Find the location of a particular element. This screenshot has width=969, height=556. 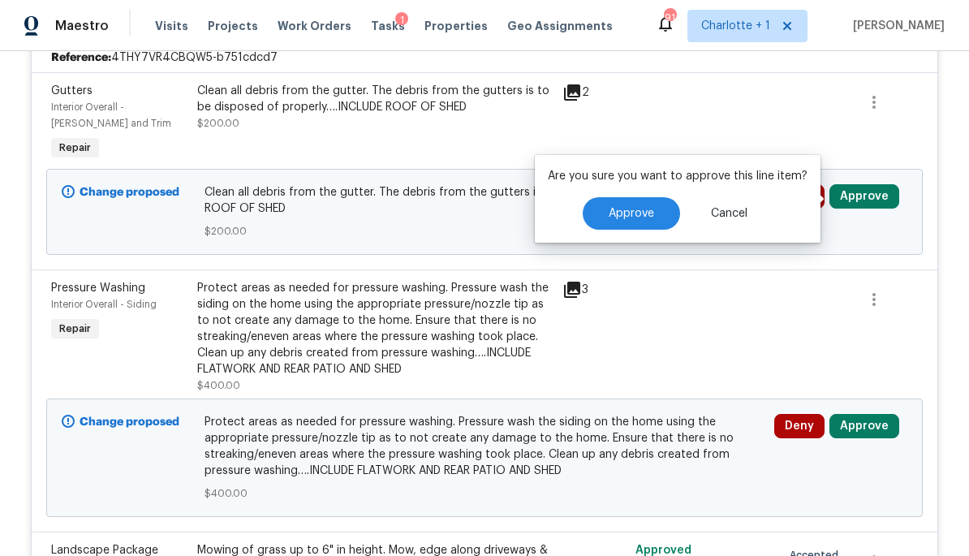

span: Geo Assignments is located at coordinates (560, 26).